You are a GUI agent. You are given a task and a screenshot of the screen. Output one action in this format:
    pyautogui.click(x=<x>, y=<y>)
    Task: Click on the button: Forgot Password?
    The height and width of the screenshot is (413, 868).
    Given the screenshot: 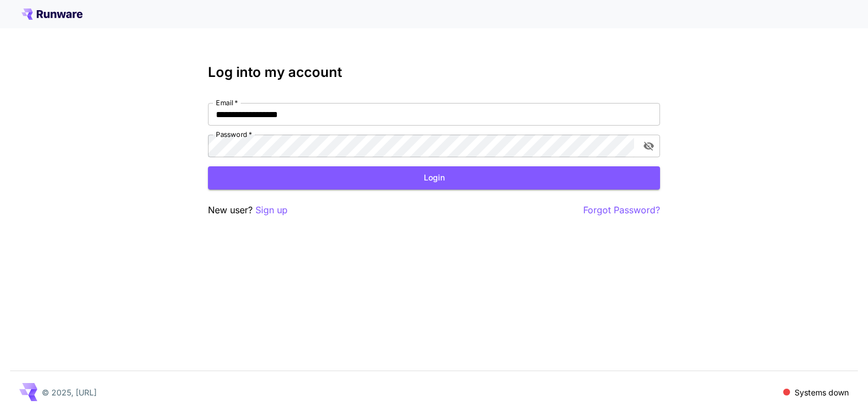 What is the action you would take?
    pyautogui.click(x=622, y=210)
    